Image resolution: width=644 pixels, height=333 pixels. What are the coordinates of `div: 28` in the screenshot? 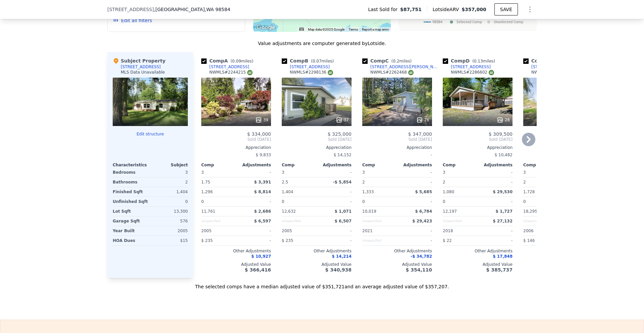 It's located at (503, 120).